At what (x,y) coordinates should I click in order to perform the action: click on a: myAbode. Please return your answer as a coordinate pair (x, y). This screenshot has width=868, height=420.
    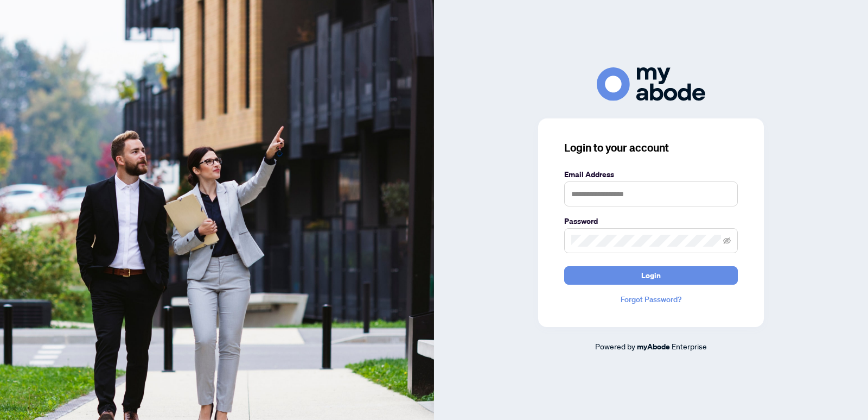
    Looking at the image, I should click on (653, 346).